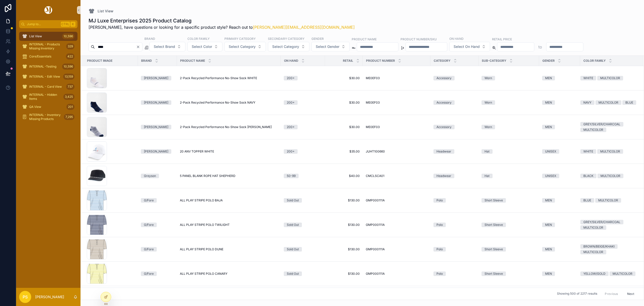 This screenshot has height=306, width=644. What do you see at coordinates (150, 176) in the screenshot?
I see `div: Greyson` at bounding box center [150, 176].